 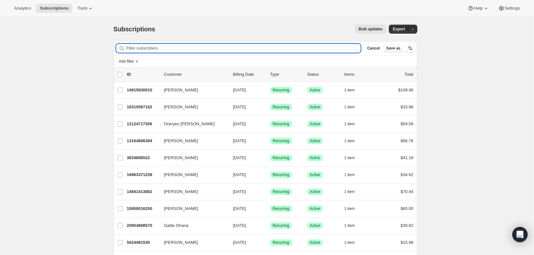 What do you see at coordinates (407, 208) in the screenshot?
I see `span: $65.00` at bounding box center [407, 208].